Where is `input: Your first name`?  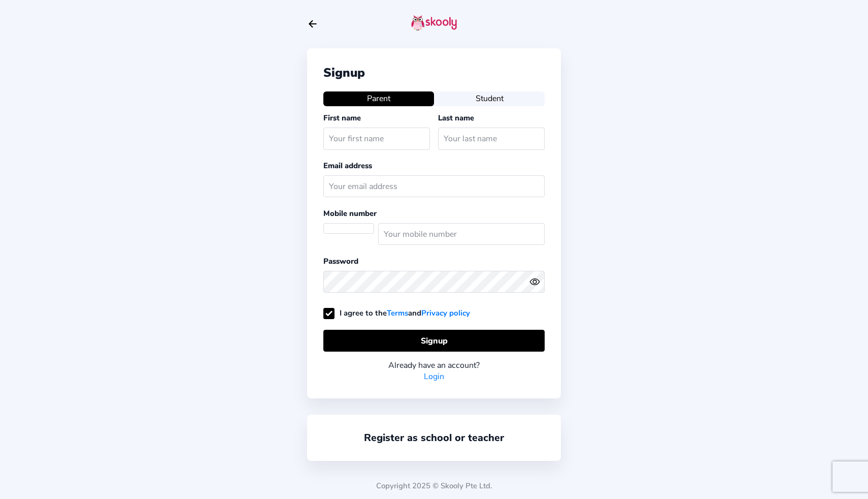
input: Your first name is located at coordinates (377, 138).